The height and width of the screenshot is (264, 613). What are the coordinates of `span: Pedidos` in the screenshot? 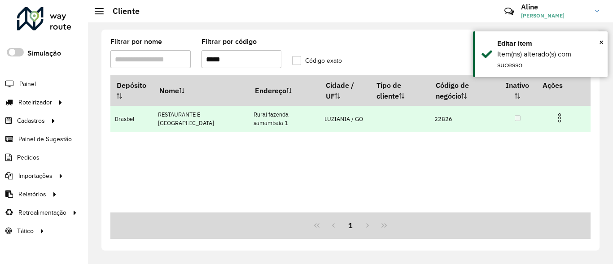 It's located at (28, 158).